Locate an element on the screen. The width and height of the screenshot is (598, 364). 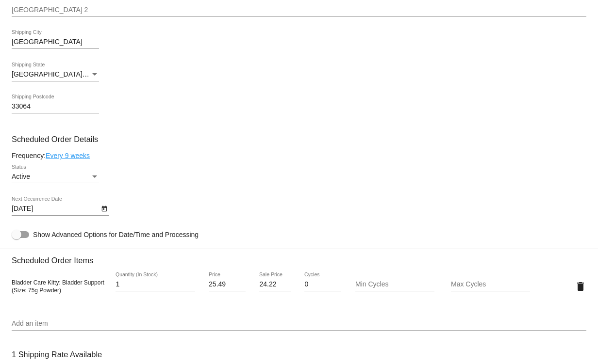
h3: Scheduled Order Items is located at coordinates (299, 257).